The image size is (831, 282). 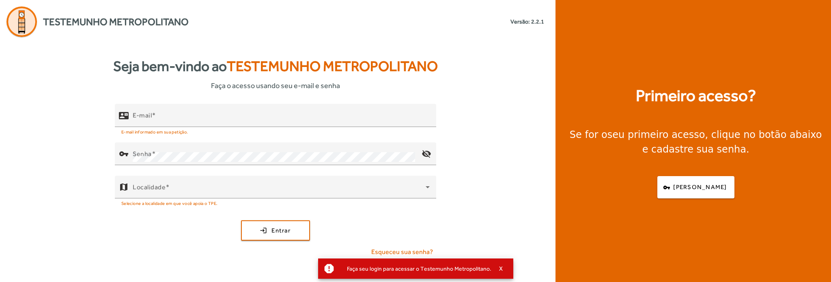 What do you see at coordinates (416, 269) in the screenshot?
I see `div: Faça seu login para acessar o Testemunho Metropolitano.` at bounding box center [416, 269].